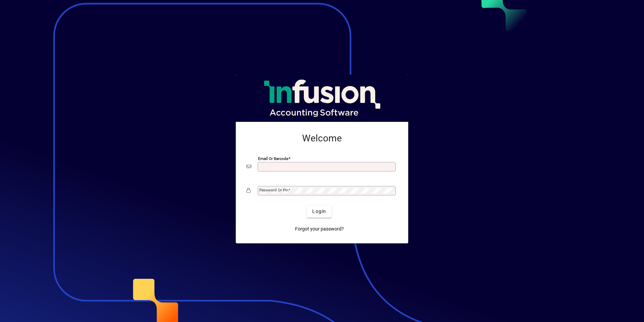 The width and height of the screenshot is (644, 322). What do you see at coordinates (319, 211) in the screenshot?
I see `button: Login` at bounding box center [319, 211].